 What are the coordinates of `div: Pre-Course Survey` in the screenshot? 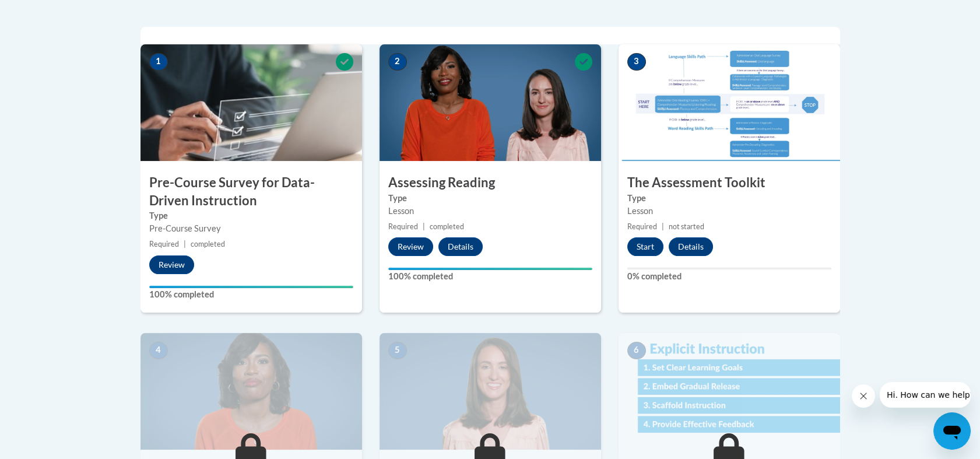 It's located at (252, 229).